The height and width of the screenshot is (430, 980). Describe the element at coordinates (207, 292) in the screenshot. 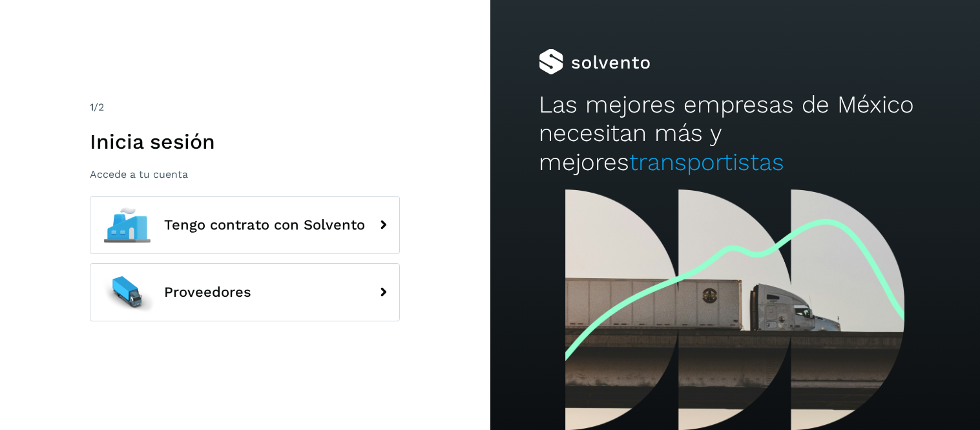

I see `span: Proveedores` at that location.